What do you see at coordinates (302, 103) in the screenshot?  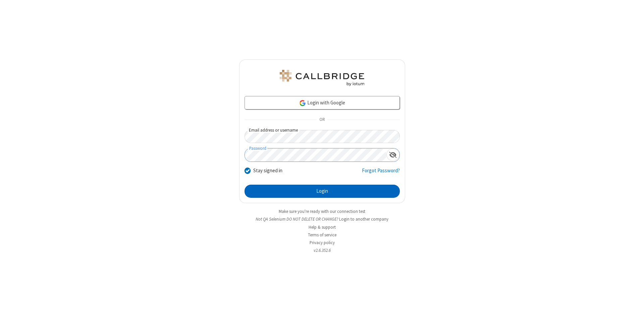 I see `img: google-icon.png` at bounding box center [302, 103].